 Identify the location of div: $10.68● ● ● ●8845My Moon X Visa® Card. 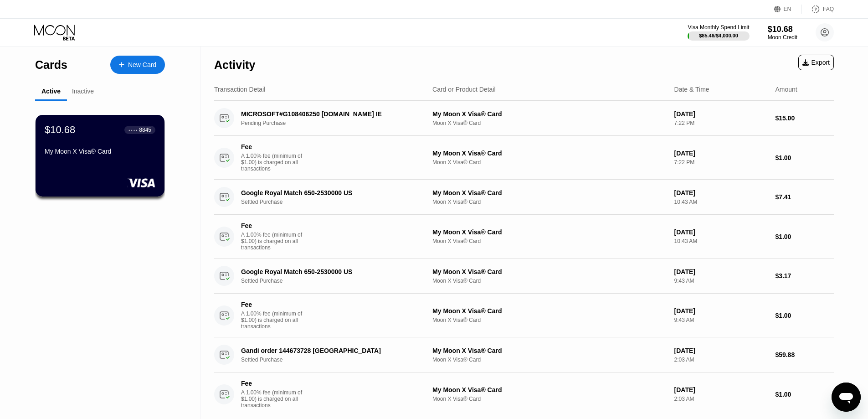
(100, 156).